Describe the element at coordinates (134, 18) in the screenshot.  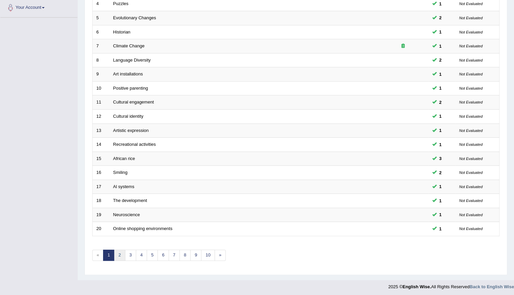
I see `a: Evolutionary Changes` at that location.